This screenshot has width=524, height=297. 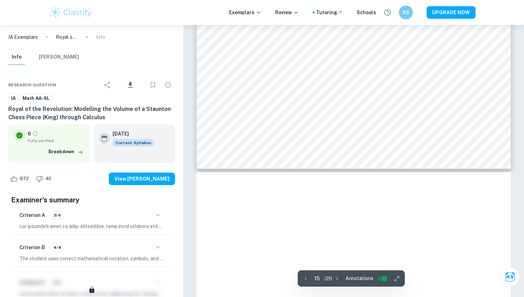 I want to click on button: KS, so click(x=406, y=12).